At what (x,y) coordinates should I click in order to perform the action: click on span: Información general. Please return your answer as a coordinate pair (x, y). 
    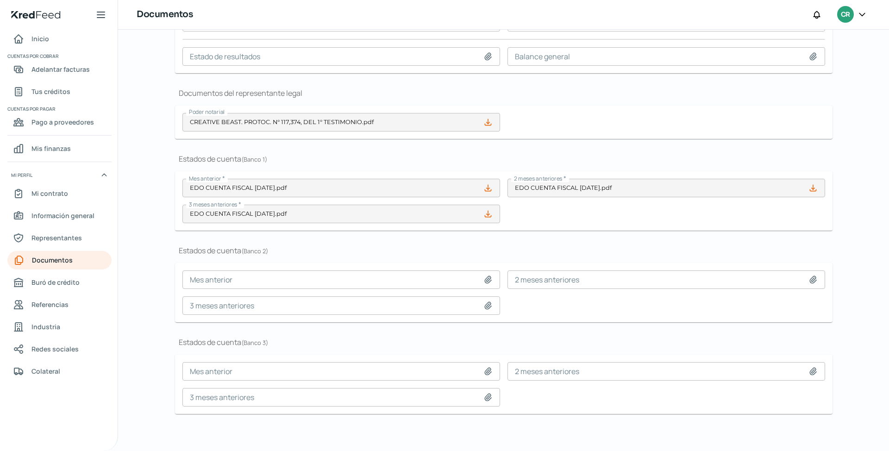
    Looking at the image, I should click on (63, 215).